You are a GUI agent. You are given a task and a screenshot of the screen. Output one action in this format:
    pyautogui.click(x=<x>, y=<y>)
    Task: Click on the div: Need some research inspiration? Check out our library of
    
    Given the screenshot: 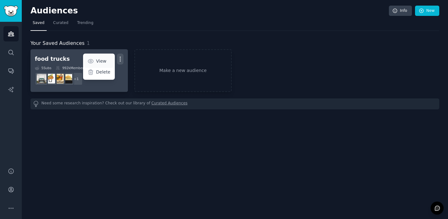 What is the action you would take?
    pyautogui.click(x=235, y=104)
    